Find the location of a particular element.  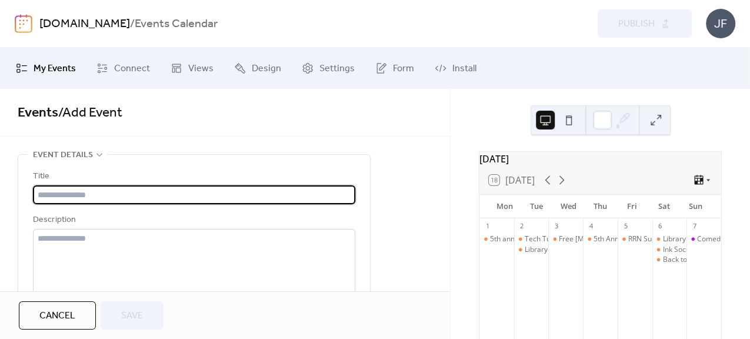

img: logo is located at coordinates (24, 24).